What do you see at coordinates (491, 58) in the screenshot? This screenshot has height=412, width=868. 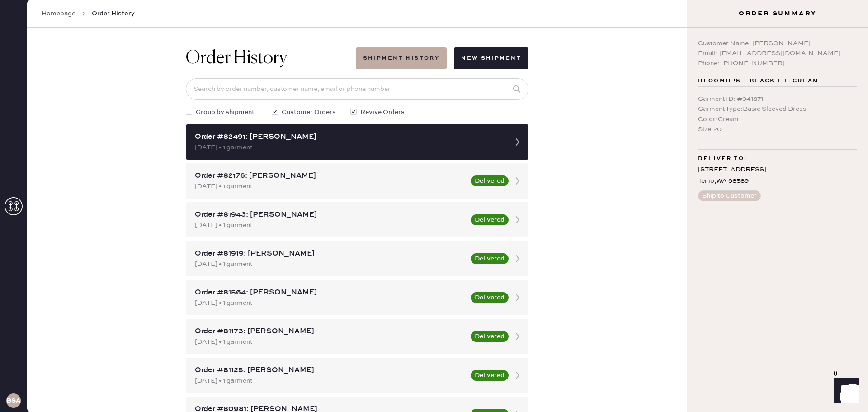 I see `button: New Shipment` at bounding box center [491, 58].